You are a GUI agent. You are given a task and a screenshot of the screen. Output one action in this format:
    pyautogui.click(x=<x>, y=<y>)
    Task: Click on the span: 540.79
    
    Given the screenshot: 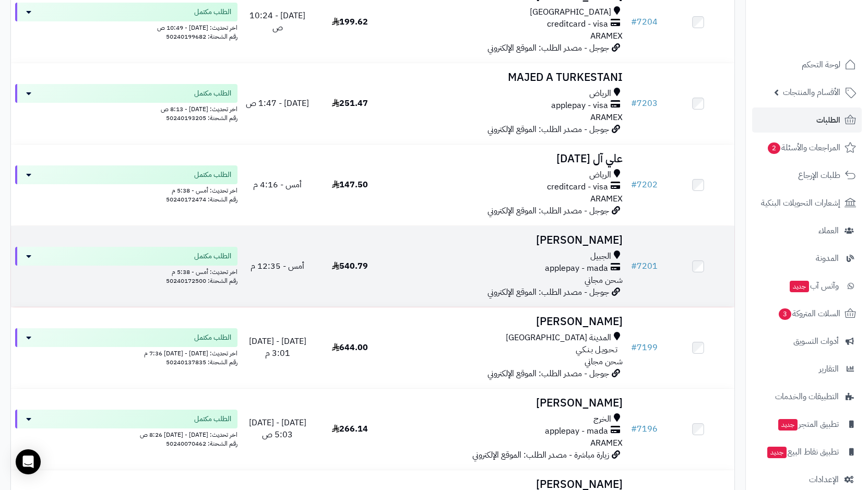 What is the action you would take?
    pyautogui.click(x=349, y=266)
    